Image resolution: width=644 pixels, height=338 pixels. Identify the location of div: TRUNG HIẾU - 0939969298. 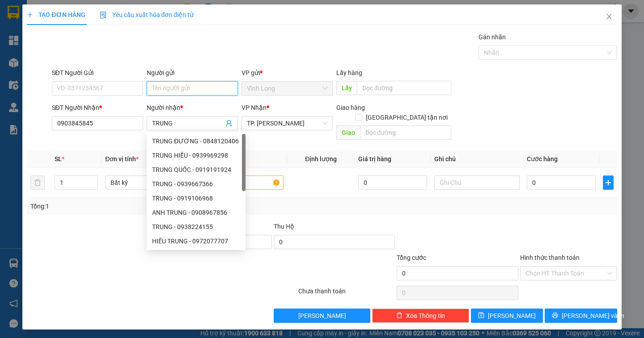
(196, 155).